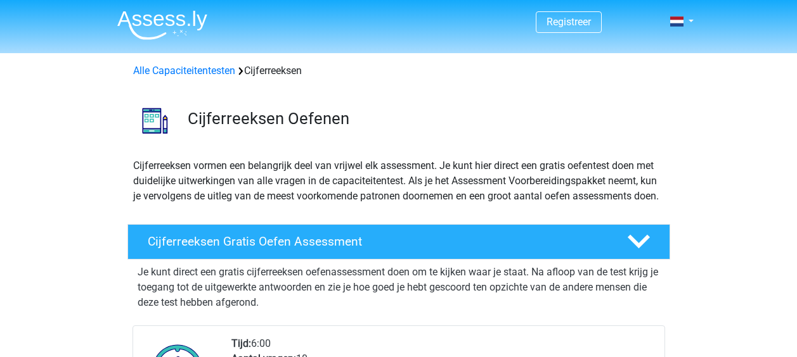  What do you see at coordinates (399, 181) in the screenshot?
I see `p: Cijferreeksen vormen een belangrijk deel van vrijwel elk assessment. Je kunt hier direct een grat...` at bounding box center [399, 181].